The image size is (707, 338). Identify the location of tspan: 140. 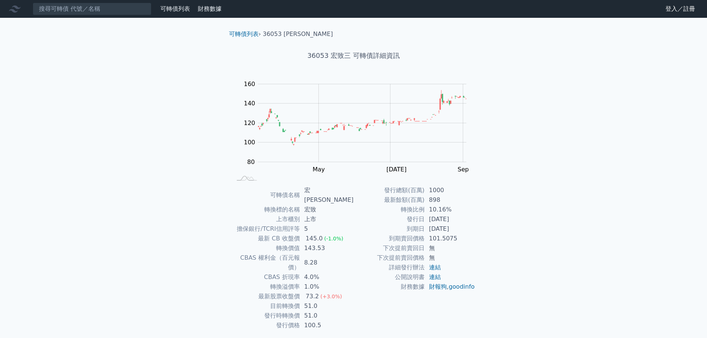
(249, 103).